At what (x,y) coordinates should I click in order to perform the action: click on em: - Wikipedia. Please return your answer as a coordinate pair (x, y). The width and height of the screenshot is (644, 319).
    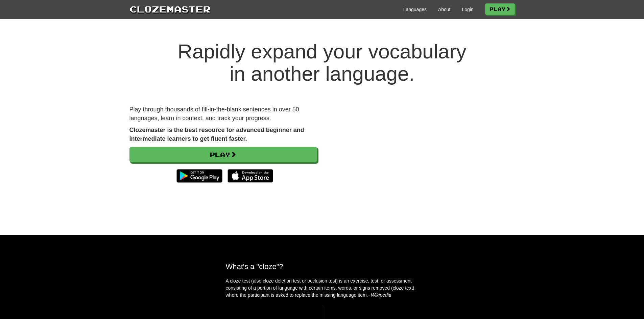
    Looking at the image, I should click on (380, 295).